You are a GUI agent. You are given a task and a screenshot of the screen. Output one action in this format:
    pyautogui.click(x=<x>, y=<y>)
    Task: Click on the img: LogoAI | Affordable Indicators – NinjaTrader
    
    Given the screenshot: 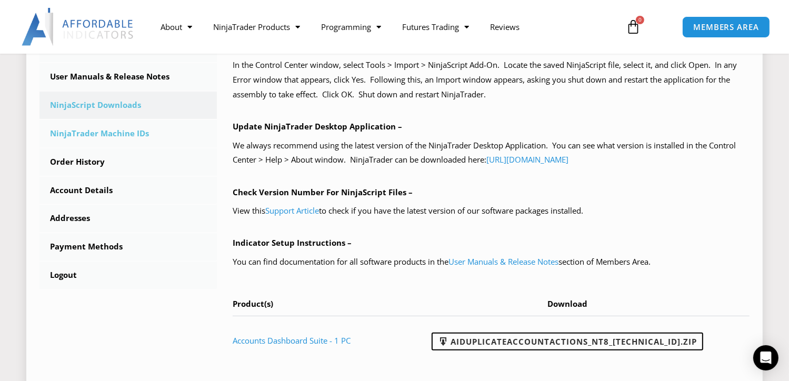 What is the action you would take?
    pyautogui.click(x=78, y=27)
    